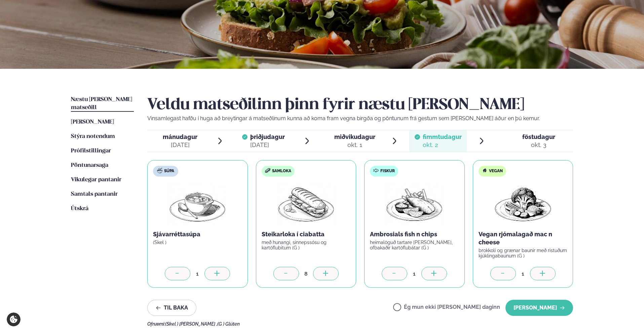  Describe the element at coordinates (281, 171) in the screenshot. I see `span: Samloka` at that location.